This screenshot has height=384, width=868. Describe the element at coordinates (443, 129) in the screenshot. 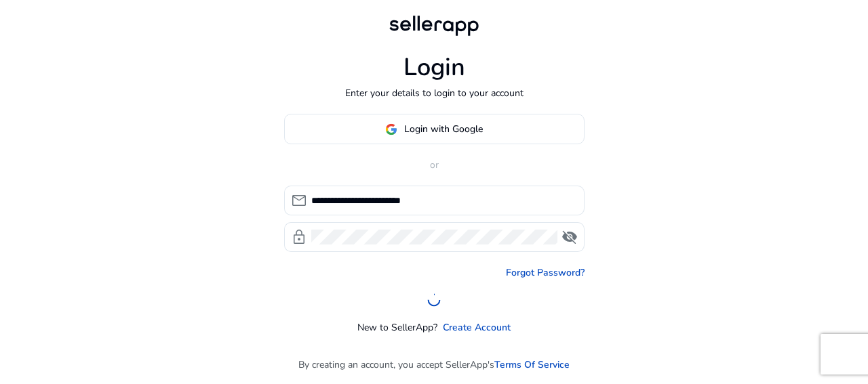

I see `span: Login with Google` at that location.